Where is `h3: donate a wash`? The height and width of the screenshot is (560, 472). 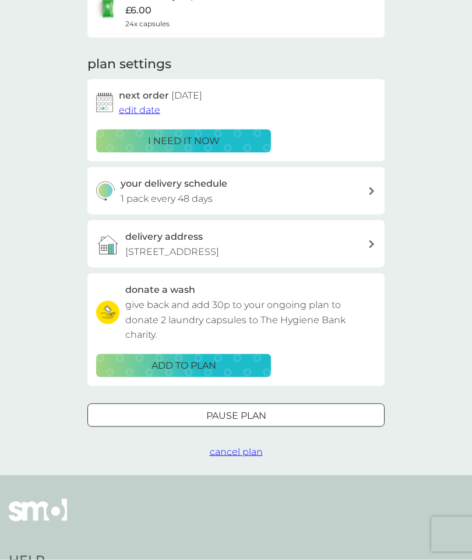 h3: donate a wash is located at coordinates (160, 290).